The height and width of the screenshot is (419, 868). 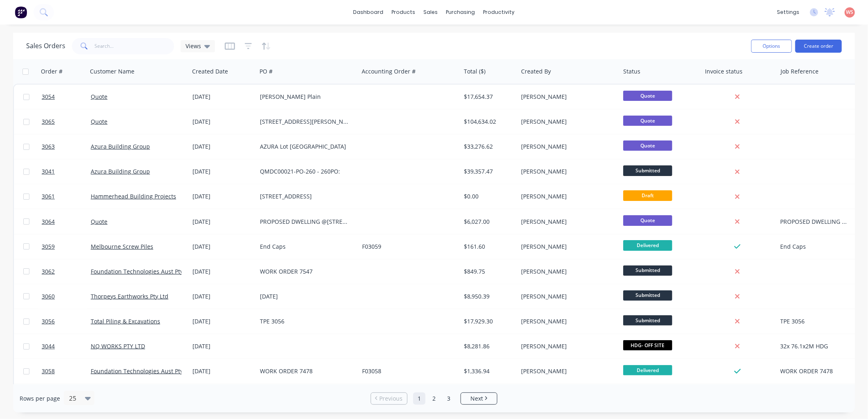 What do you see at coordinates (647, 195) in the screenshot?
I see `span: Draft` at bounding box center [647, 195].